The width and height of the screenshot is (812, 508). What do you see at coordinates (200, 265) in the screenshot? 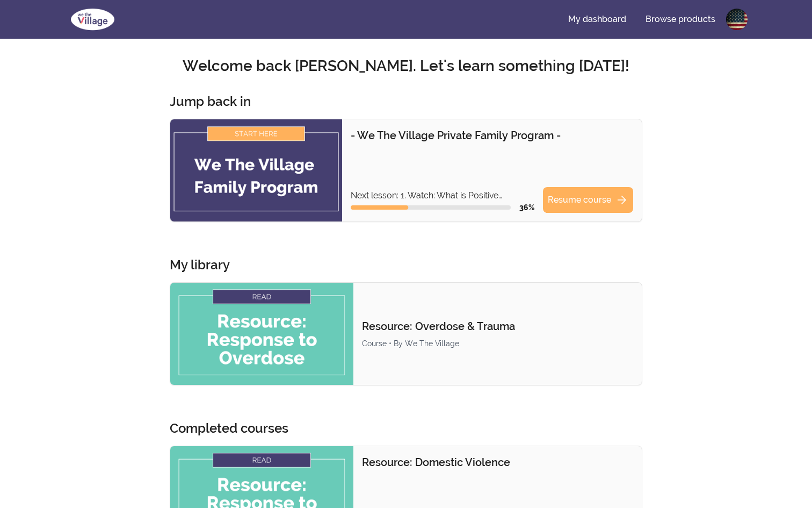
I see `h3: My library` at bounding box center [200, 265].